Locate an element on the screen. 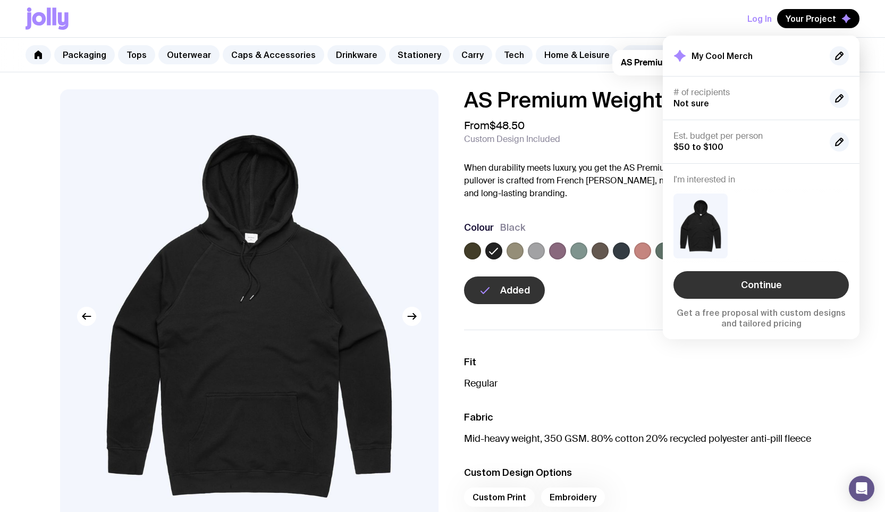 The image size is (885, 512). h4: I'm interested in is located at coordinates (761, 180).